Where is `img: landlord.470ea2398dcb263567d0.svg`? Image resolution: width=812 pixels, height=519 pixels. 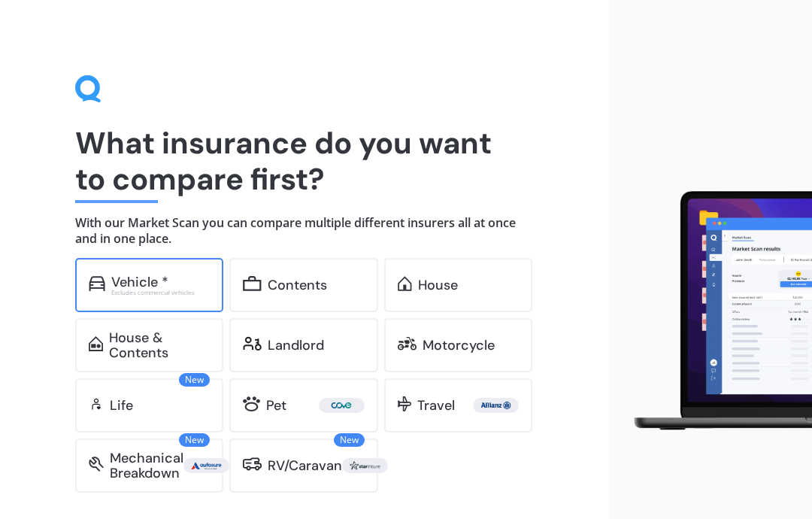
img: landlord.470ea2398dcb263567d0.svg is located at coordinates (252, 344).